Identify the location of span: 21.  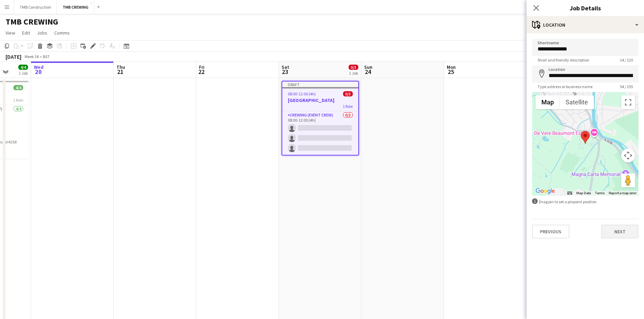
(120, 71).